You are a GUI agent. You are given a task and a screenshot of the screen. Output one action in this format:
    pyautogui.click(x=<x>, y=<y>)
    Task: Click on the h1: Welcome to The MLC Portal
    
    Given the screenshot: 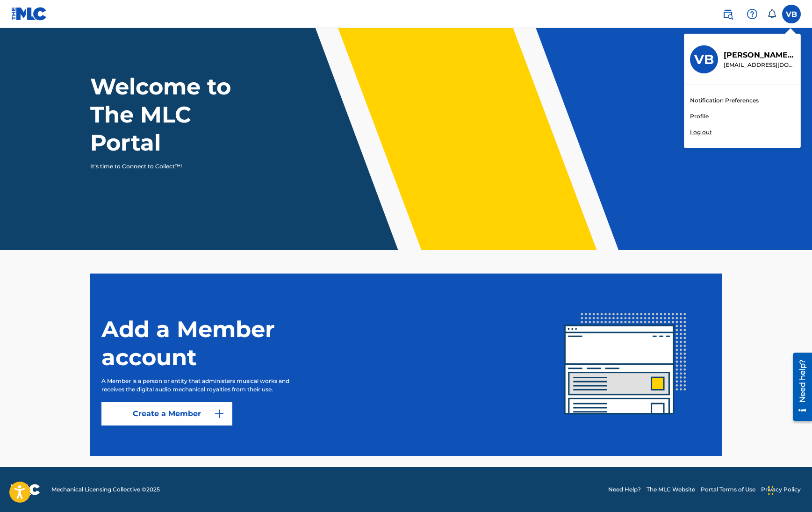 What is the action you would take?
    pyautogui.click(x=177, y=114)
    